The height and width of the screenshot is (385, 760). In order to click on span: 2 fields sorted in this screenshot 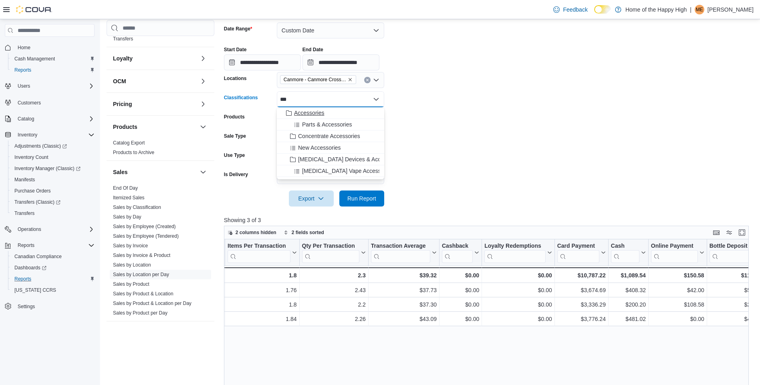, I will do `click(308, 233)`.